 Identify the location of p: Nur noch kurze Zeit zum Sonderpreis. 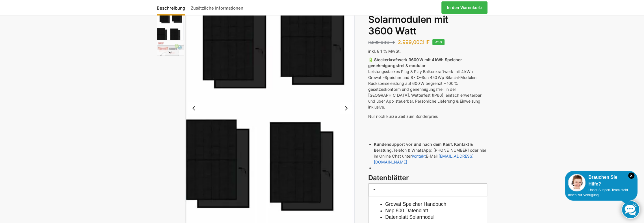
(428, 116).